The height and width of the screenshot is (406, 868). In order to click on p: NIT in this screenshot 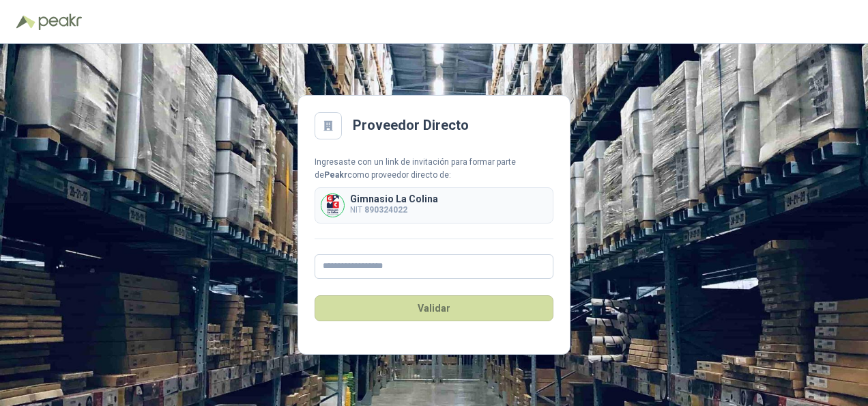, I will do `click(393, 210)`.